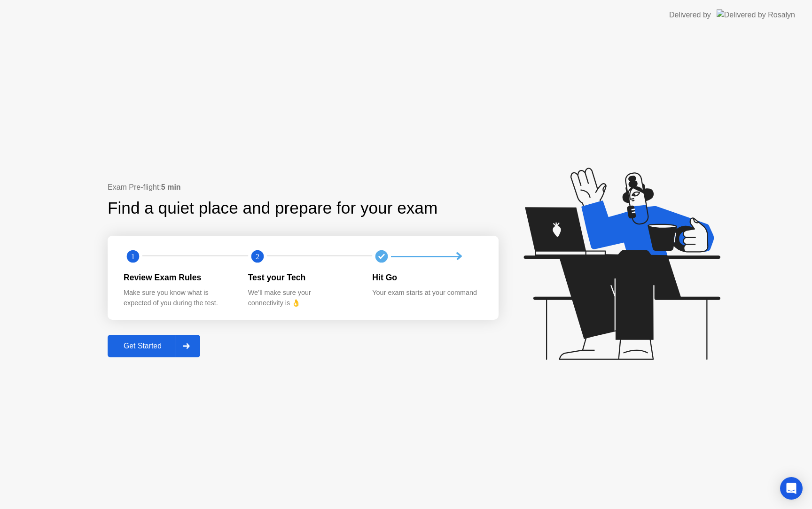 This screenshot has height=509, width=812. Describe the element at coordinates (303, 298) in the screenshot. I see `div: We’ll make sure your connectivity is 👌` at that location.